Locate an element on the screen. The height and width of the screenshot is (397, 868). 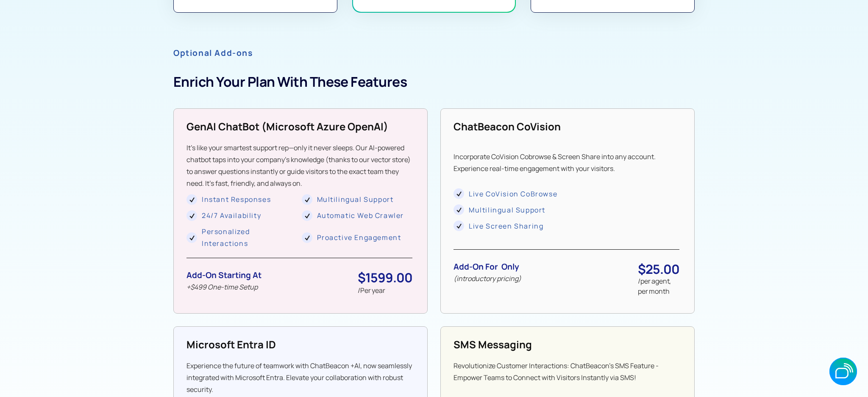
p: Experience the future of teamwork with ChatBeacon +AI, now seamlessly integrated with Microsoft E... is located at coordinates (299, 378).